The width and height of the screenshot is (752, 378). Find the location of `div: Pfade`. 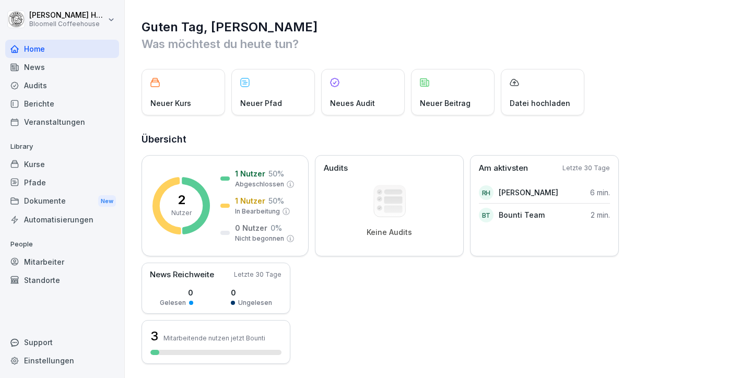

div: Pfade is located at coordinates (62, 182).